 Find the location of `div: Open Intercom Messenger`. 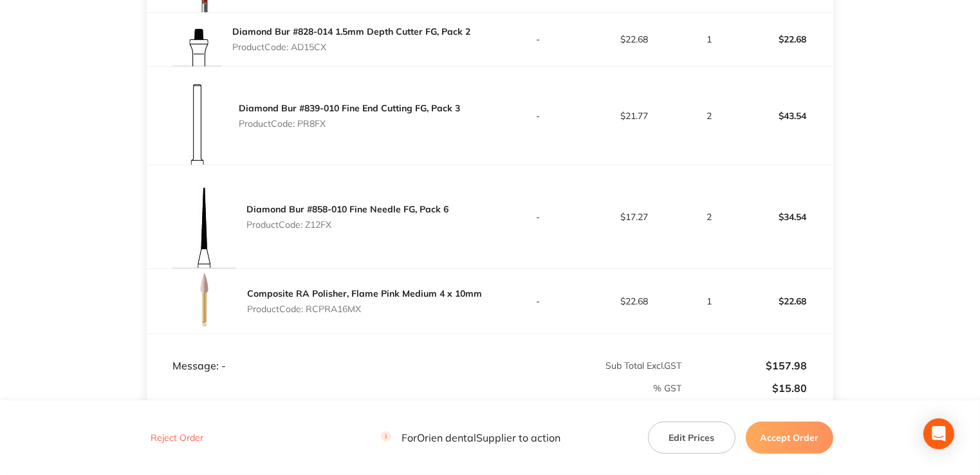

div: Open Intercom Messenger is located at coordinates (939, 434).